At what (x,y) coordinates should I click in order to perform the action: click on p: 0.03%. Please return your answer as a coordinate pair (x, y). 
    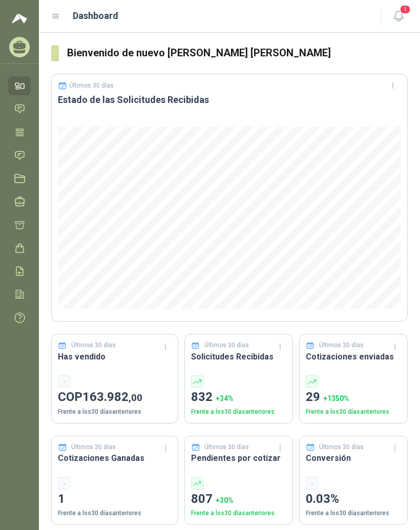
    Looking at the image, I should click on (353, 499).